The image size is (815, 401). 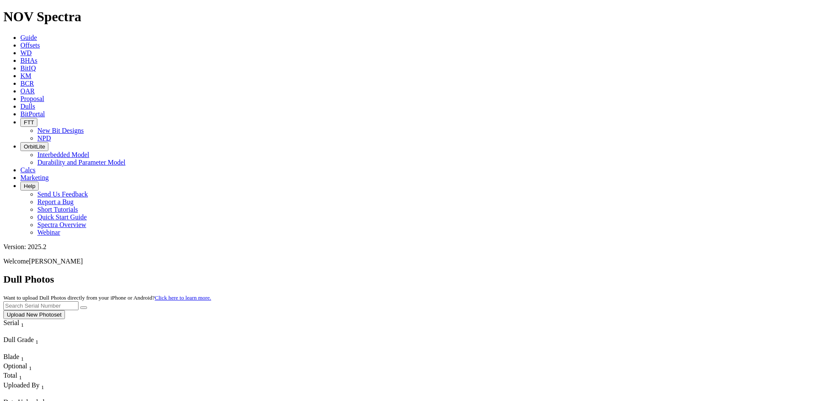 I want to click on span: BHAs, so click(x=29, y=60).